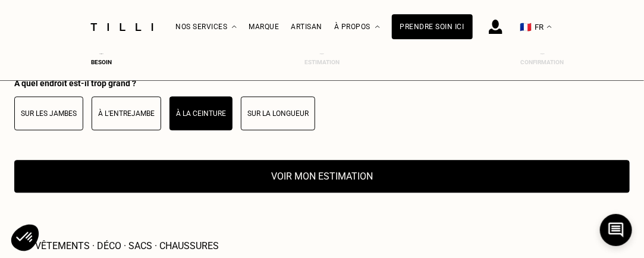  I want to click on a: Logo du service de couturière Tilli, so click(122, 27).